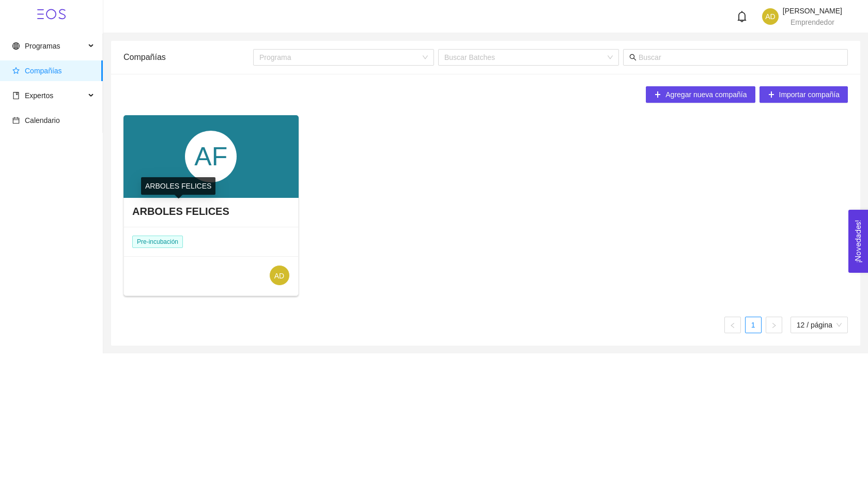  Describe the element at coordinates (181, 211) in the screenshot. I see `h4: ARBOLES FELICES` at that location.